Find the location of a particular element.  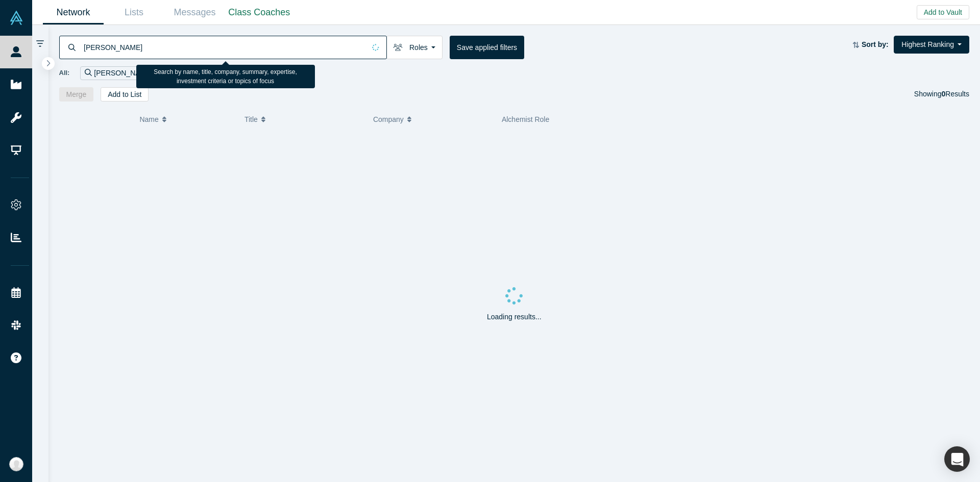

button: Remove Filter is located at coordinates (156, 73).